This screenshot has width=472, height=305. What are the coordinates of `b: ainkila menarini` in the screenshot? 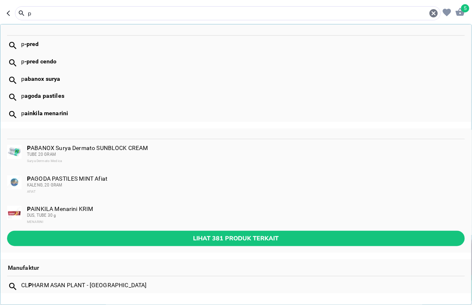 It's located at (46, 113).